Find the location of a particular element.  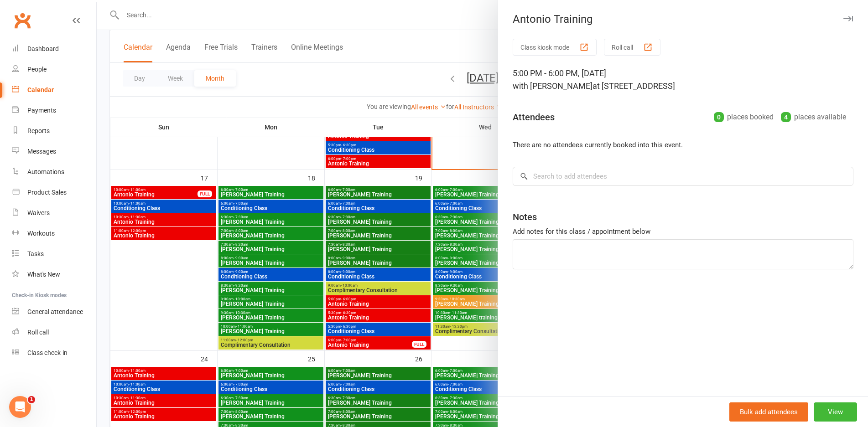

div: Reports is located at coordinates (38, 131).